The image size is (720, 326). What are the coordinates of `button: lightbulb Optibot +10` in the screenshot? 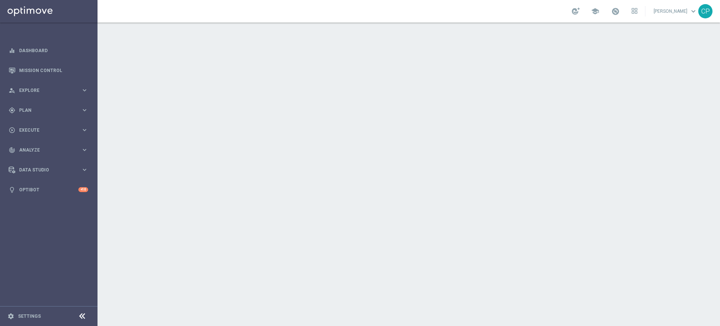 It's located at (48, 190).